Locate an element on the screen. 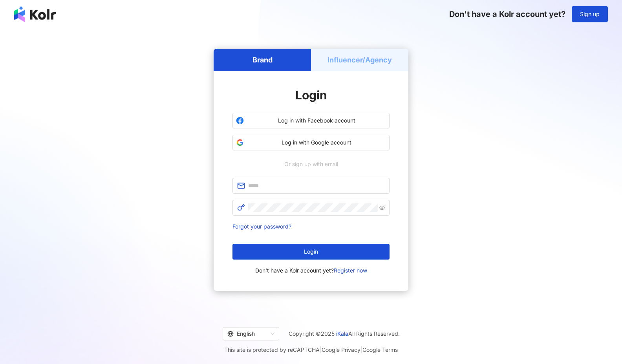 The image size is (622, 364). a: iKala is located at coordinates (342, 333).